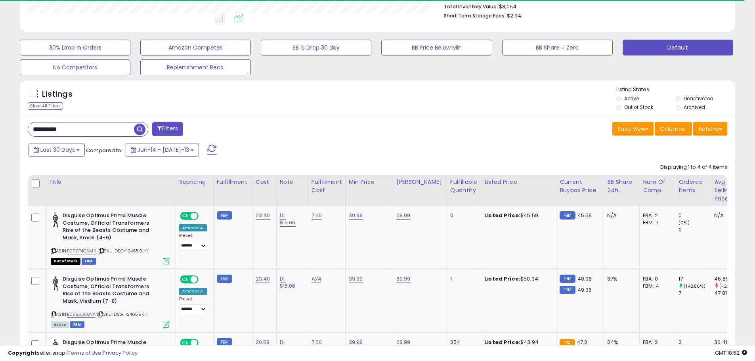 Image resolution: width=755 pixels, height=361 pixels. I want to click on button: Save View, so click(633, 129).